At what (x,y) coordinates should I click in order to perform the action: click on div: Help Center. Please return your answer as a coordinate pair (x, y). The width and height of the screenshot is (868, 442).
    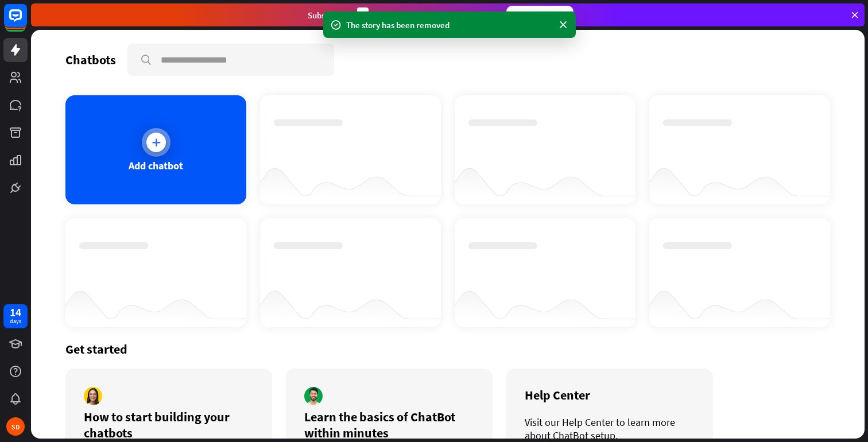
    Looking at the image, I should click on (609, 395).